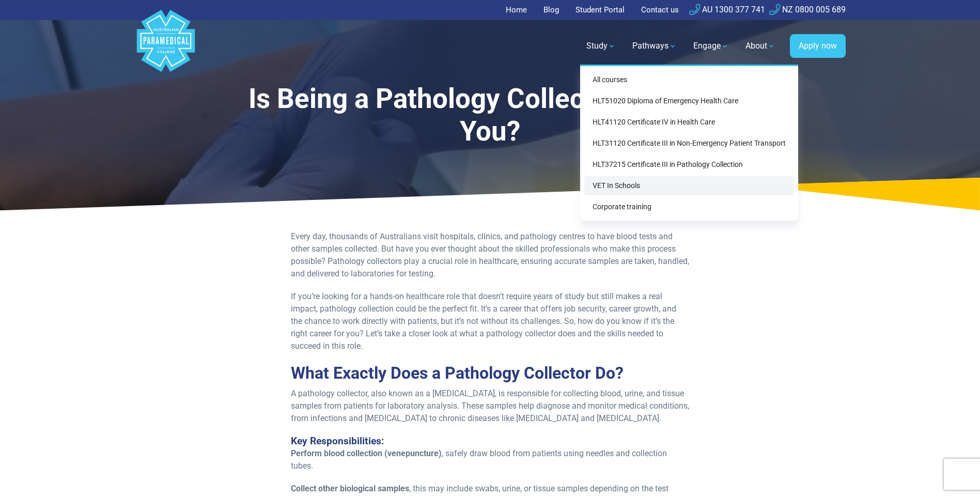 This screenshot has height=497, width=980. Describe the element at coordinates (490, 460) in the screenshot. I see `p: , safely draw blood from patients using needles and collection tubes.` at that location.